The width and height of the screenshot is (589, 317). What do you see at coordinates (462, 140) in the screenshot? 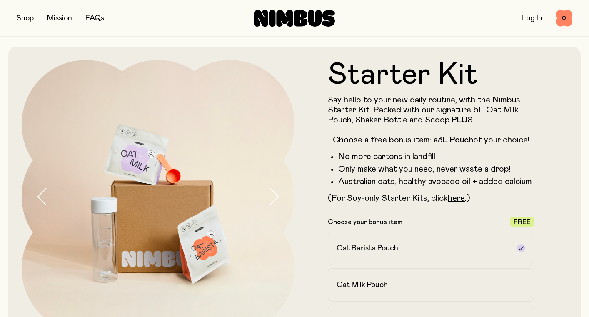
I see `strong: Pouch` at bounding box center [462, 140].